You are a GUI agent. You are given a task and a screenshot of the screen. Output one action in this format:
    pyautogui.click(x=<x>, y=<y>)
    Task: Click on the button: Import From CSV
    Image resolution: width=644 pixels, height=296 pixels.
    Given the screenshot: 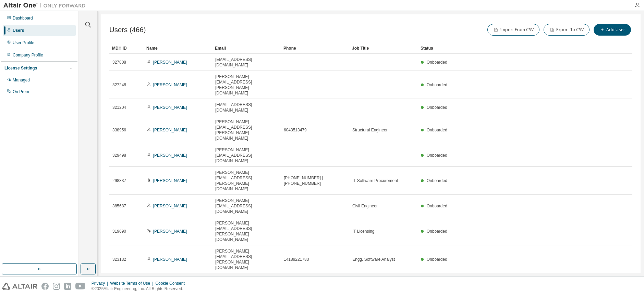 What is the action you would take?
    pyautogui.click(x=514, y=30)
    